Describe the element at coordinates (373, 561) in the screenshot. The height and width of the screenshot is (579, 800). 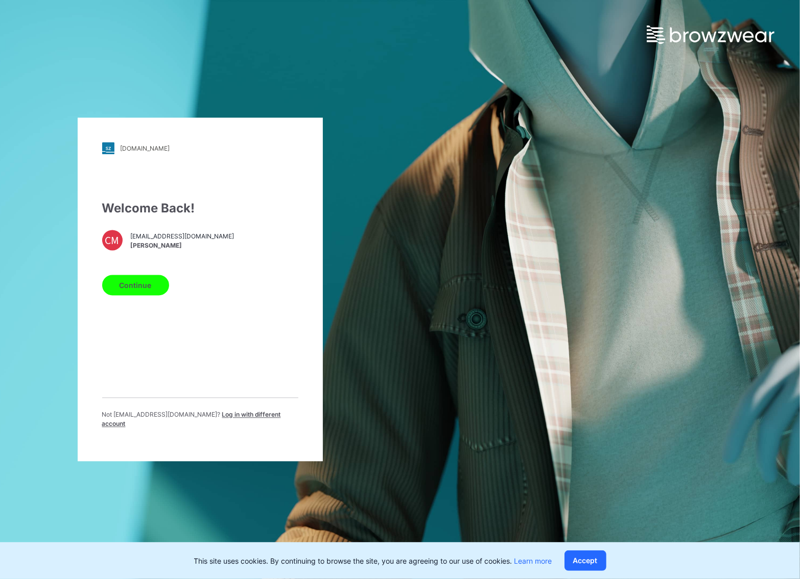
I see `p: This site uses cookies. By continuing to browse the site, you are agreeing to our use of cookies.` at that location.